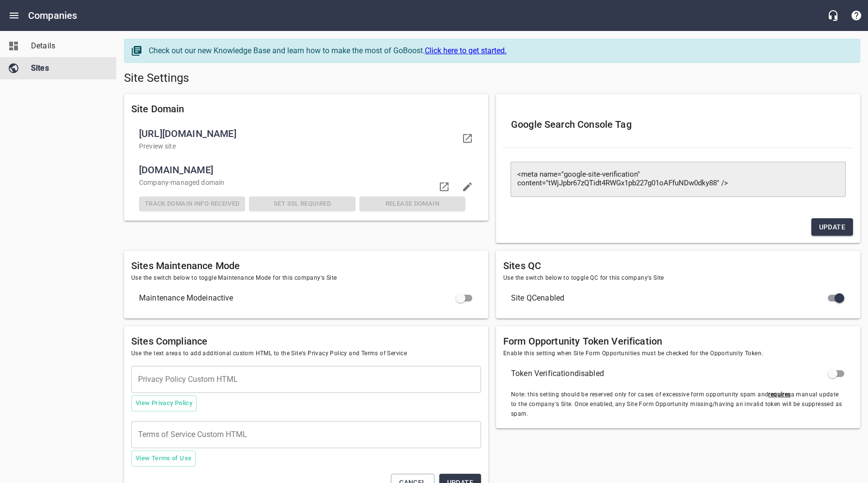 Image resolution: width=868 pixels, height=483 pixels. I want to click on button: Update, so click(832, 227).